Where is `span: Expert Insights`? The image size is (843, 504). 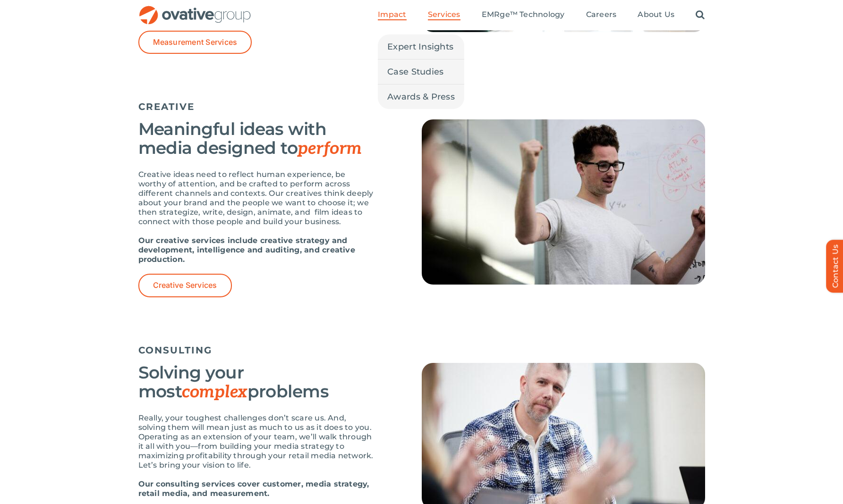
span: Expert Insights is located at coordinates (421, 46).